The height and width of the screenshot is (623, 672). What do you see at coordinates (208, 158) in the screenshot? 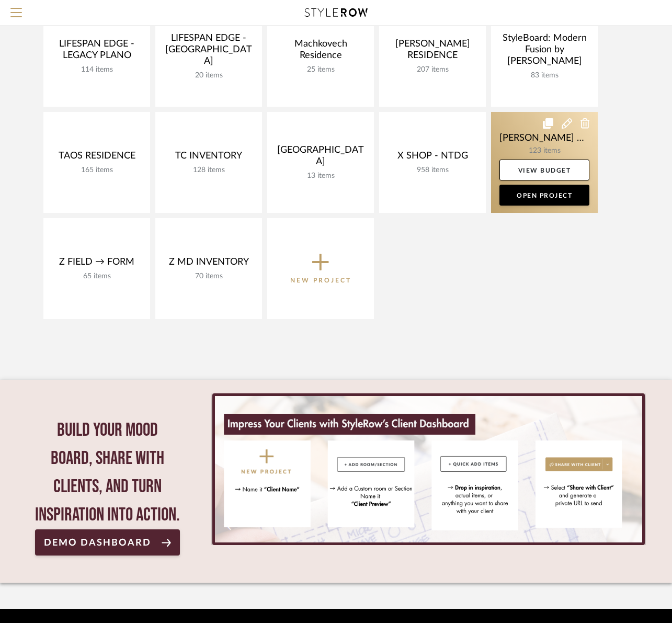
I see `div: TC INVENTORY` at bounding box center [208, 158].